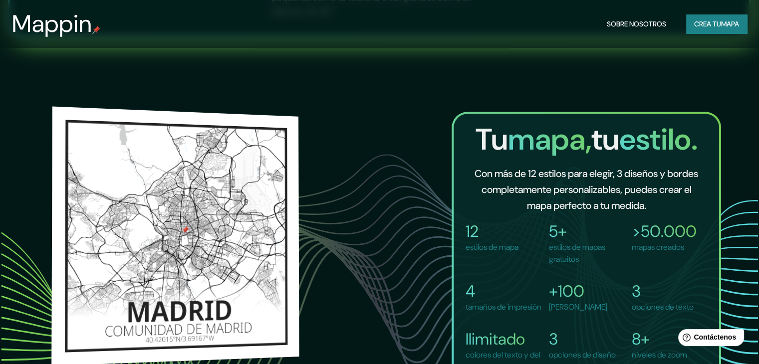  What do you see at coordinates (605, 139) in the screenshot?
I see `font: tu` at bounding box center [605, 139].